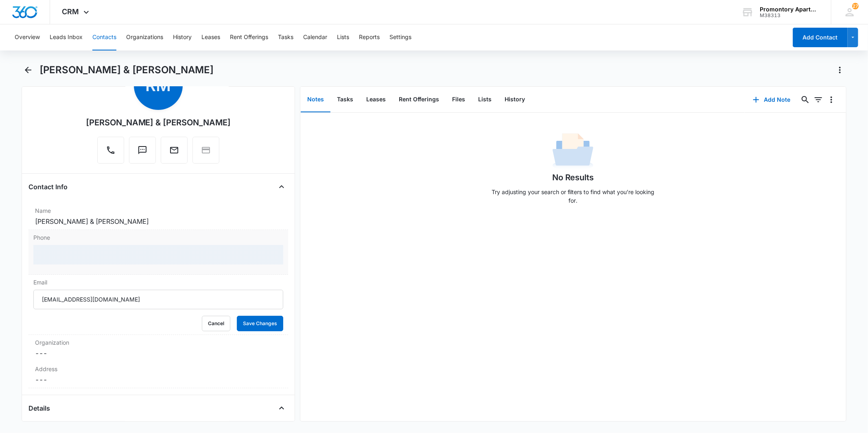  Describe the element at coordinates (772, 100) in the screenshot. I see `button: Add Note` at that location.